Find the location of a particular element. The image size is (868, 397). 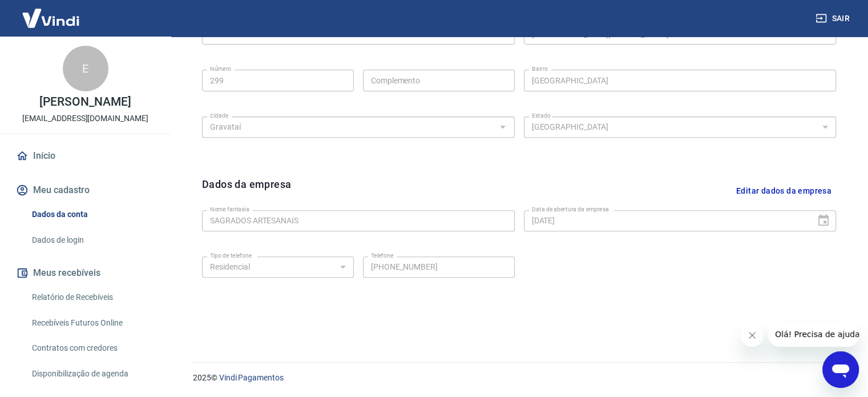

a: Dados de login is located at coordinates (92, 240).